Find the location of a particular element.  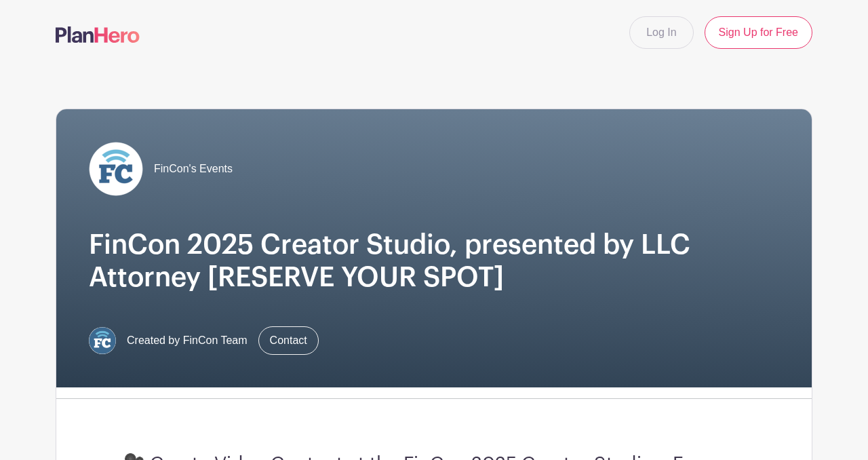

h1: FinCon 2025 Creator Studio, presented by LLC Attorney [RESERVE YOUR SPOT] is located at coordinates (434, 261).